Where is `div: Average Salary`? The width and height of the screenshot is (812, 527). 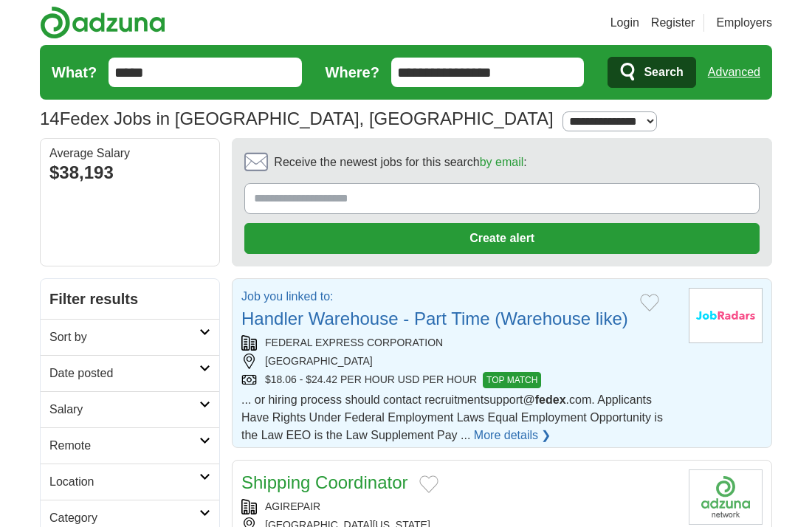 div: Average Salary is located at coordinates (130, 153).